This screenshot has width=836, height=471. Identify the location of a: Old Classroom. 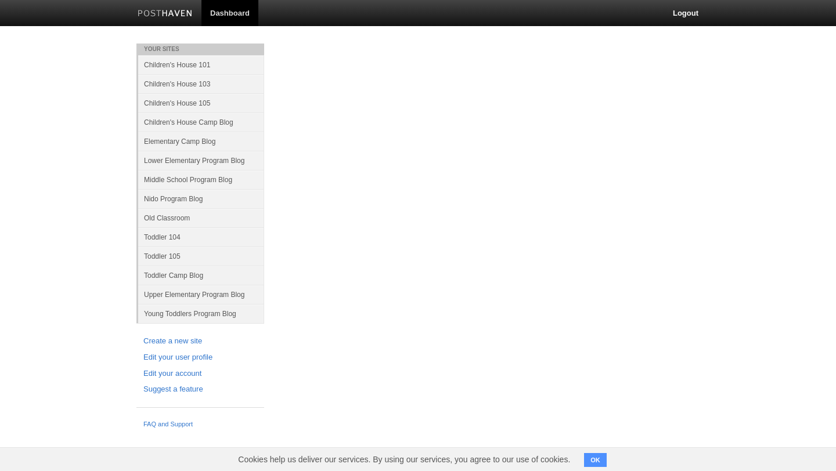
(201, 218).